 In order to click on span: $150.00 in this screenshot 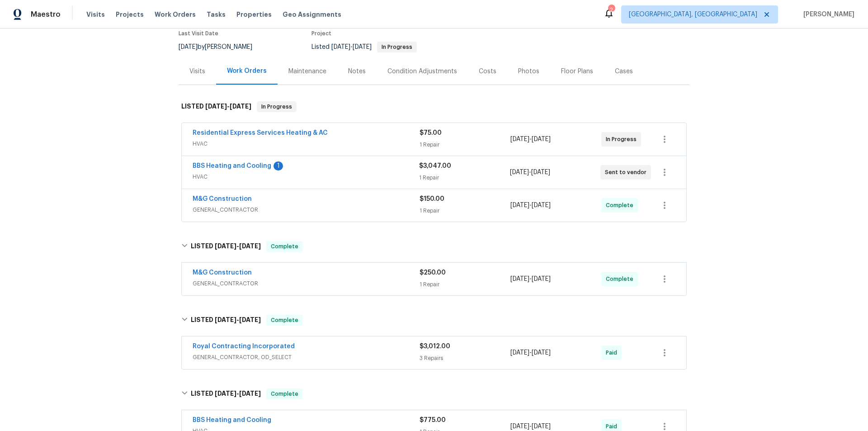, I will do `click(432, 199)`.